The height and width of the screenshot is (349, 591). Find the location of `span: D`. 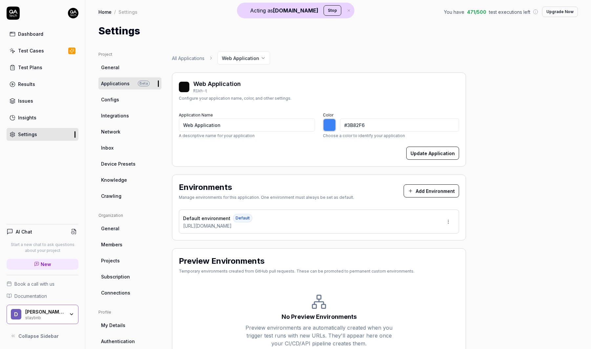

span: D is located at coordinates (16, 314).